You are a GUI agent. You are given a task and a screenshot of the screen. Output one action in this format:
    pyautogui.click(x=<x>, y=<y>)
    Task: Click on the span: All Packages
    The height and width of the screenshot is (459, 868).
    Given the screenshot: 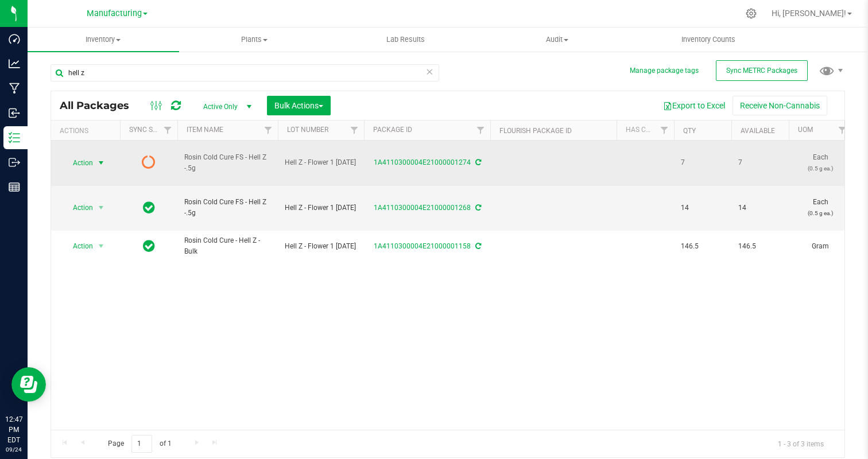 What is the action you would take?
    pyautogui.click(x=100, y=106)
    